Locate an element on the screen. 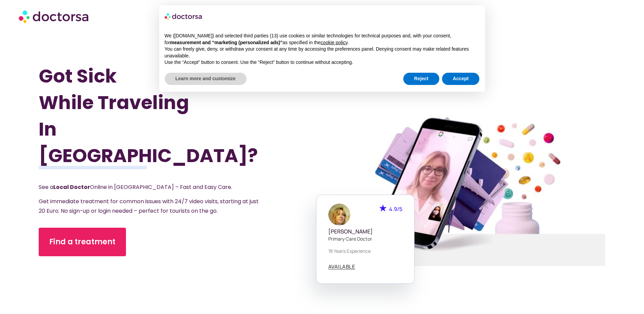  a: cookie policy is located at coordinates (334, 43).